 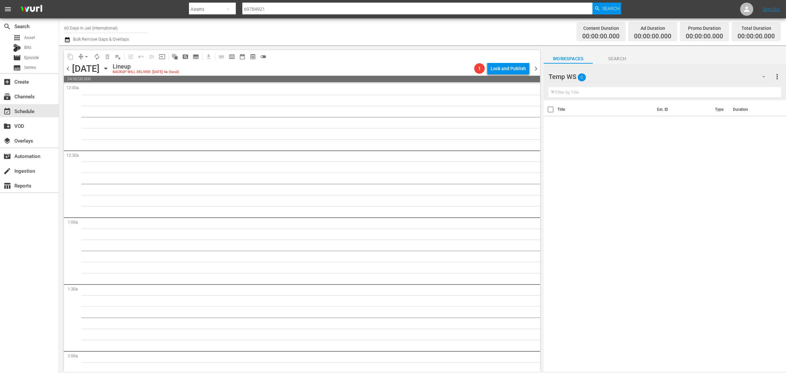 I want to click on span: Workspaces, so click(x=568, y=59).